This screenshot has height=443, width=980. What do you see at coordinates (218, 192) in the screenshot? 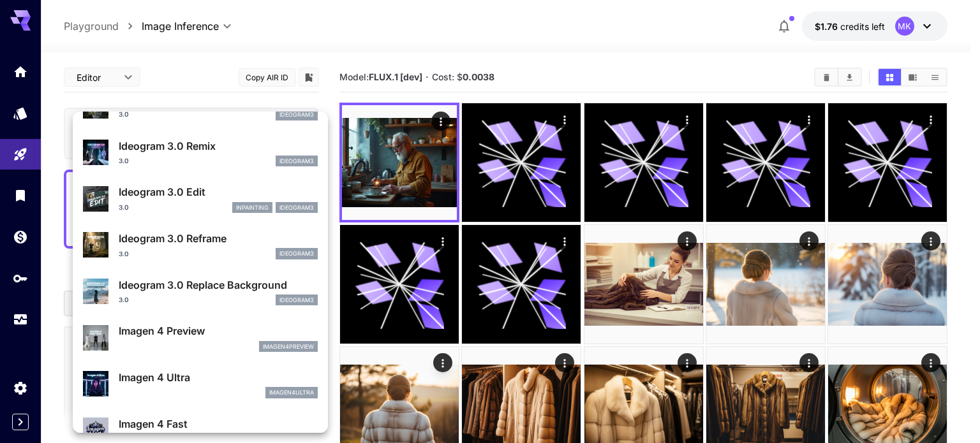
I see `p: Ideogram 3.0 Edit` at bounding box center [218, 192].